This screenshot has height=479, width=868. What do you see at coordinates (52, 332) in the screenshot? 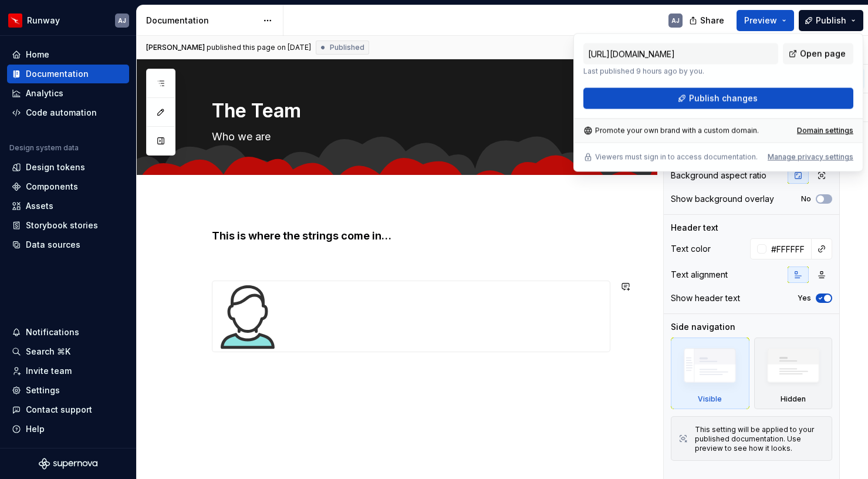
I see `div: Notifications` at bounding box center [52, 332].